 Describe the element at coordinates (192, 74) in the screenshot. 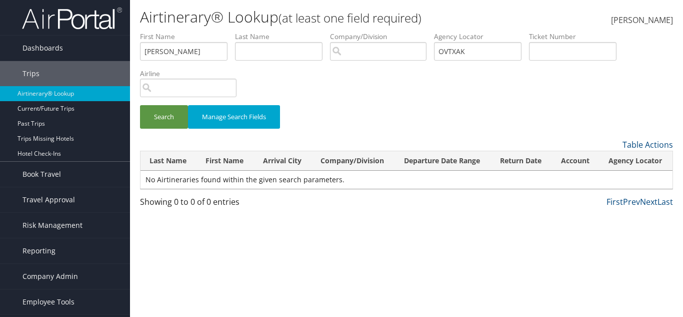

I see `label: Airline` at that location.